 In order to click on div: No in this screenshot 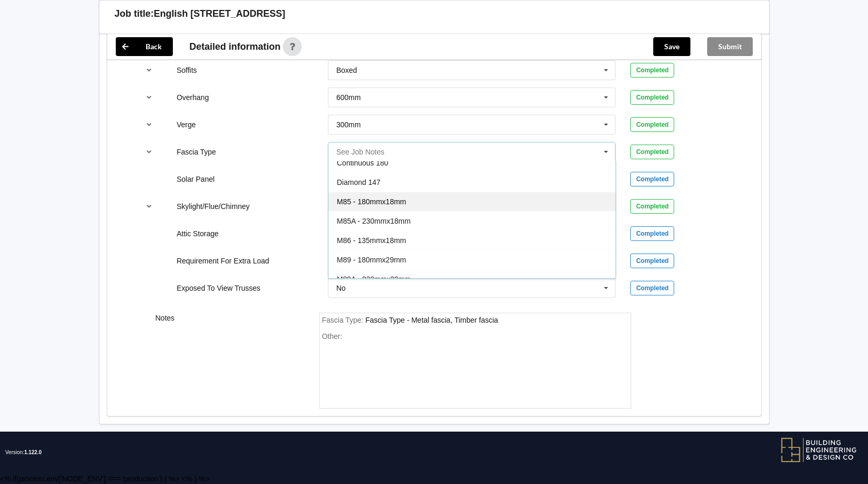, I will do `click(341, 288)`.